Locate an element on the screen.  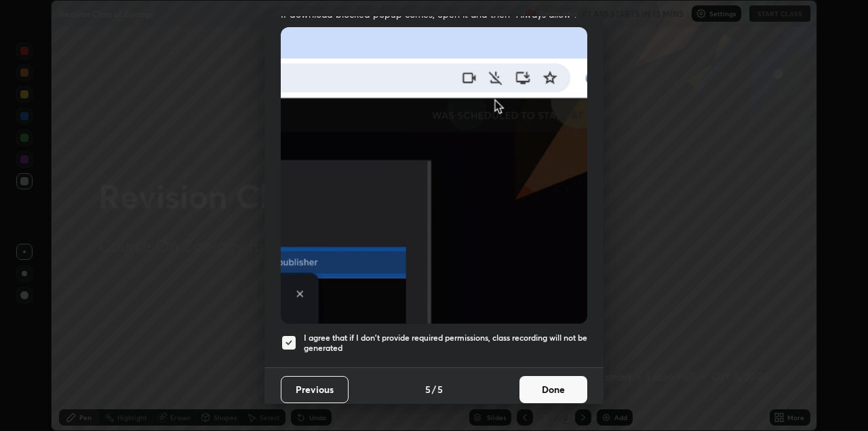
img: downloads-permission-blocked.gif is located at coordinates (434, 175).